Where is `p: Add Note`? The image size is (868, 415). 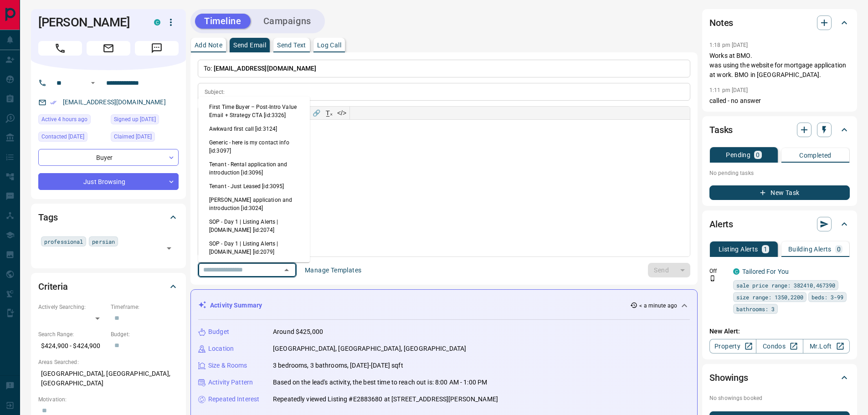 p: Add Note is located at coordinates (208, 45).